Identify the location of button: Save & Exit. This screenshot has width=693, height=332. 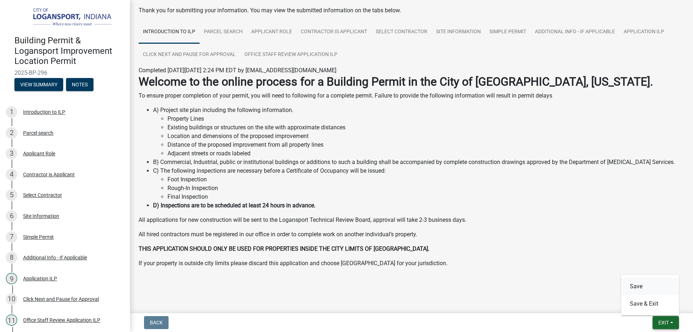
(650, 304).